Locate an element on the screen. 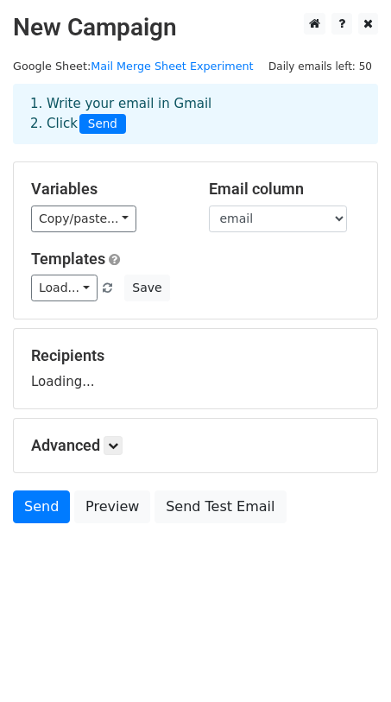 The image size is (391, 702). h5: Email column is located at coordinates (285, 189).